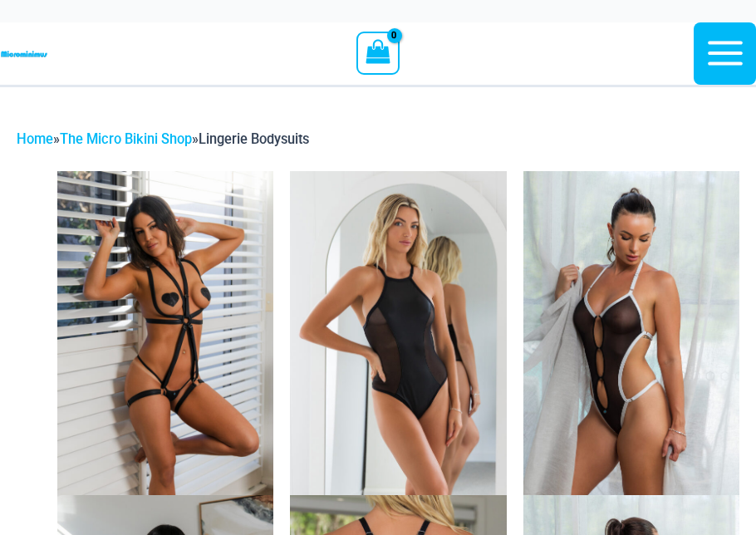  What do you see at coordinates (35, 139) in the screenshot?
I see `a: Home` at bounding box center [35, 139].